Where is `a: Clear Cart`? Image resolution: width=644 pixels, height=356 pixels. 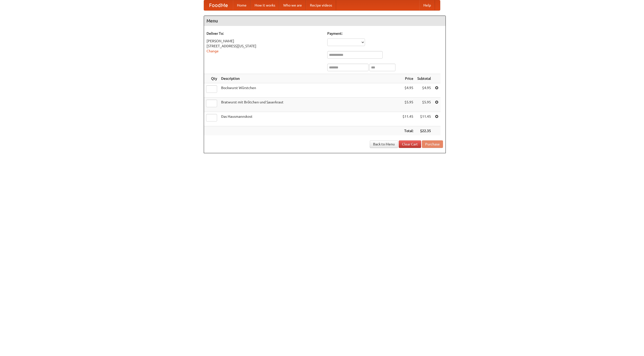
a: Clear Cart is located at coordinates (410, 144).